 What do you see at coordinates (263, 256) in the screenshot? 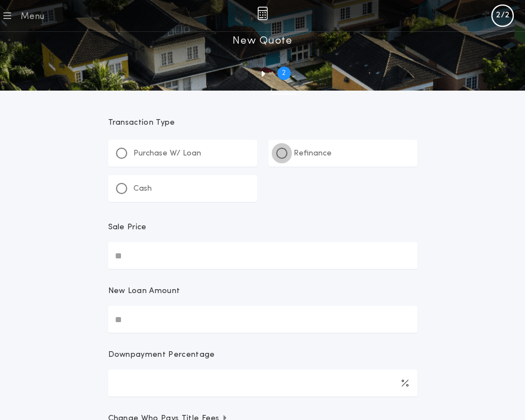
I see `input: Sale Price` at bounding box center [263, 256].